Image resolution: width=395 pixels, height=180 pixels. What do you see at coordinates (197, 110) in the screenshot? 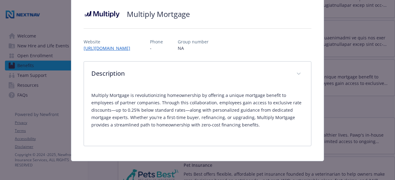
I see `p: Multiply Mortgage is revolutionizing homeownership by offering a unique mortgage benefit to emplo...` at bounding box center [197, 110].